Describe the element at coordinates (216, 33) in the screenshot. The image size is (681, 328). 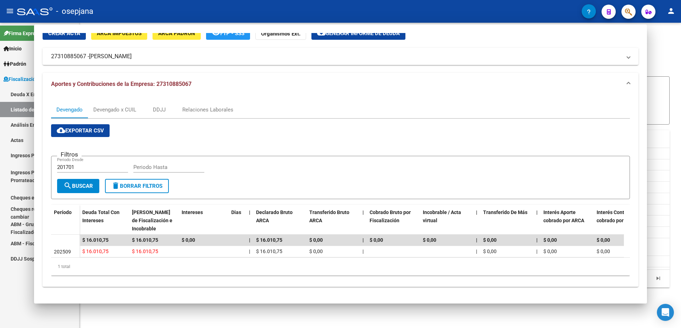
I see `mat-icon: remove_red_eye` at that location.